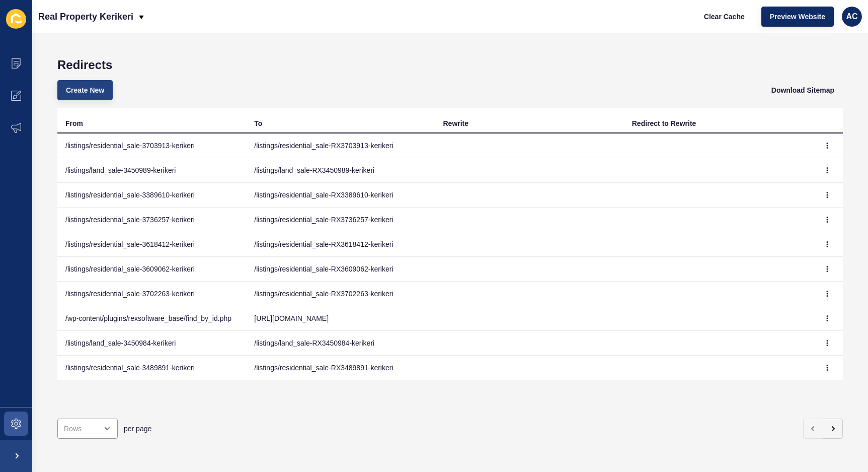 The width and height of the screenshot is (868, 472). Describe the element at coordinates (456, 123) in the screenshot. I see `div: Rewrite` at that location.